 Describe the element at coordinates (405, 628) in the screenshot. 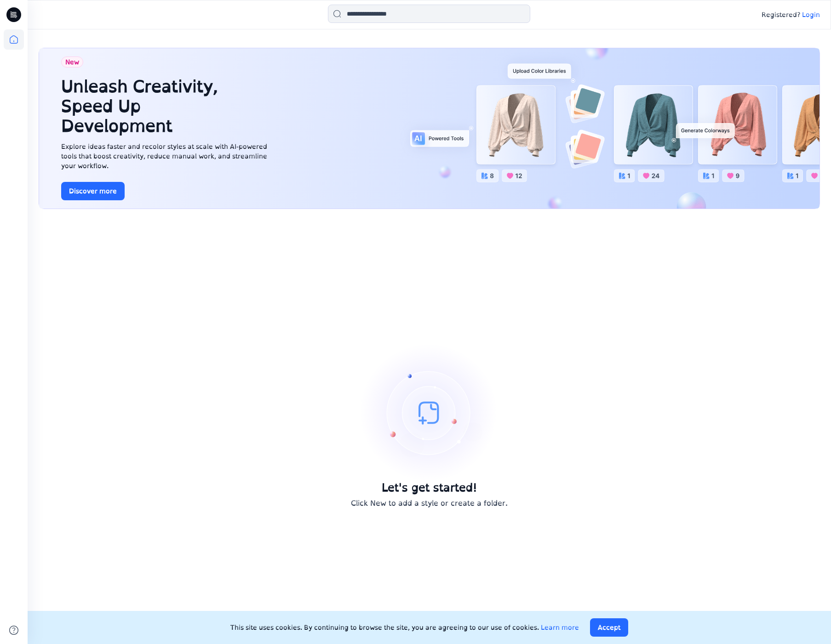

I see `p: This site uses cookies. By continuing to browse the site, you are agreeing to our use of cookies.` at that location.